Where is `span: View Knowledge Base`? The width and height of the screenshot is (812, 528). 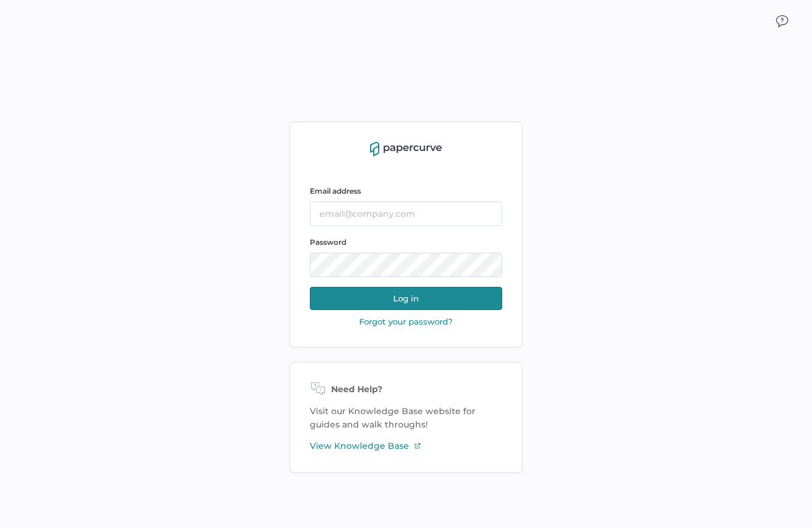 span: View Knowledge Base is located at coordinates (359, 446).